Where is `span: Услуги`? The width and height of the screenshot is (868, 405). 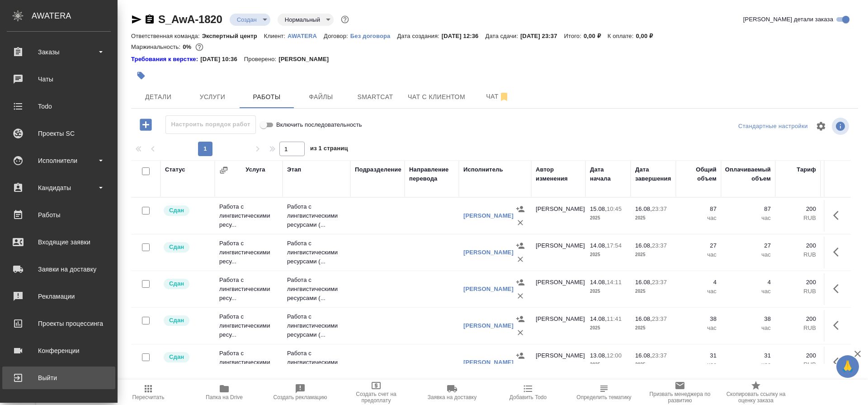
span: Услуги is located at coordinates (213, 97).